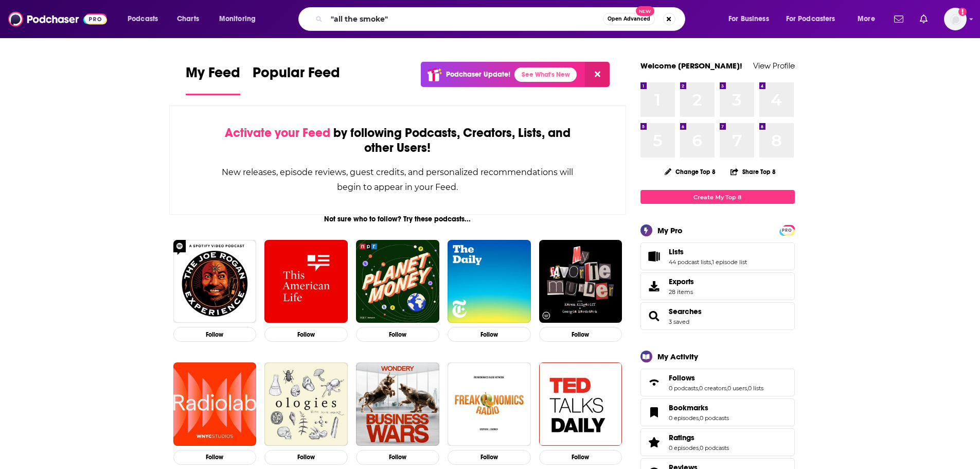 This screenshot has height=469, width=980. I want to click on a: PRO, so click(787, 229).